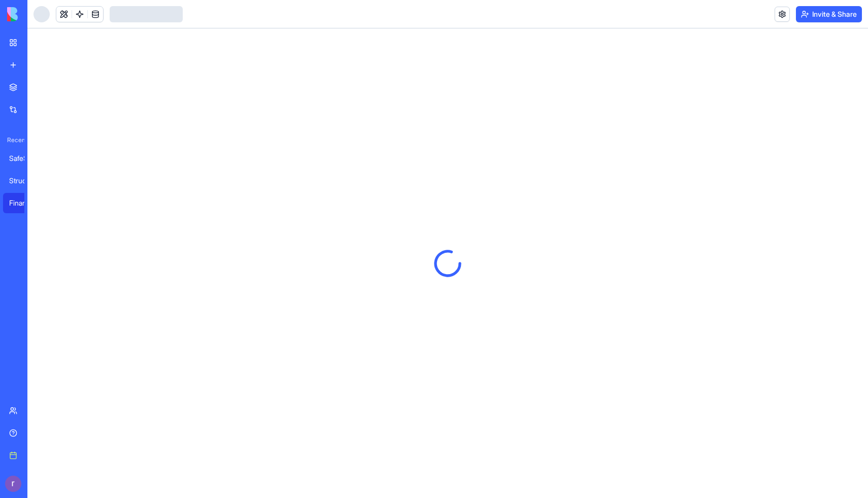 Image resolution: width=868 pixels, height=498 pixels. What do you see at coordinates (14, 140) in the screenshot?
I see `span: Recent` at bounding box center [14, 140].